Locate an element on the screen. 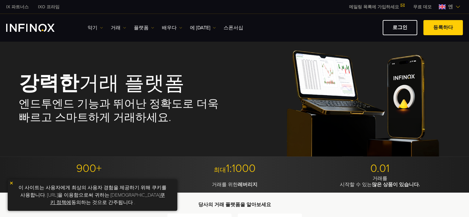 This screenshot has width=469, height=217. font: 시작할 수 있는 is located at coordinates (356, 184).